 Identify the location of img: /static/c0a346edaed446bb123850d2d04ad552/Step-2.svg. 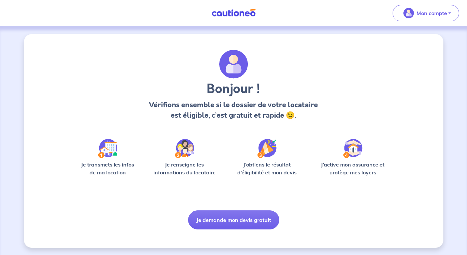
(184, 148).